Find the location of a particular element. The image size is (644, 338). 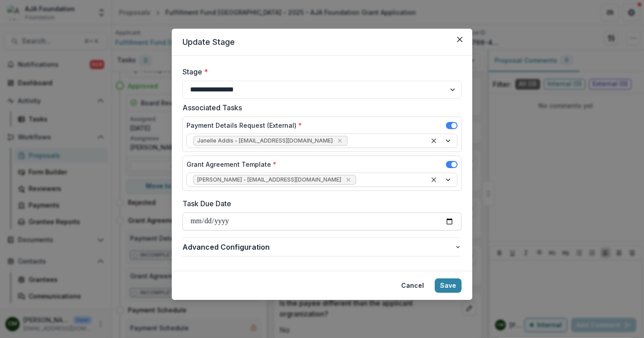

label: Task Due Date is located at coordinates (319, 203).